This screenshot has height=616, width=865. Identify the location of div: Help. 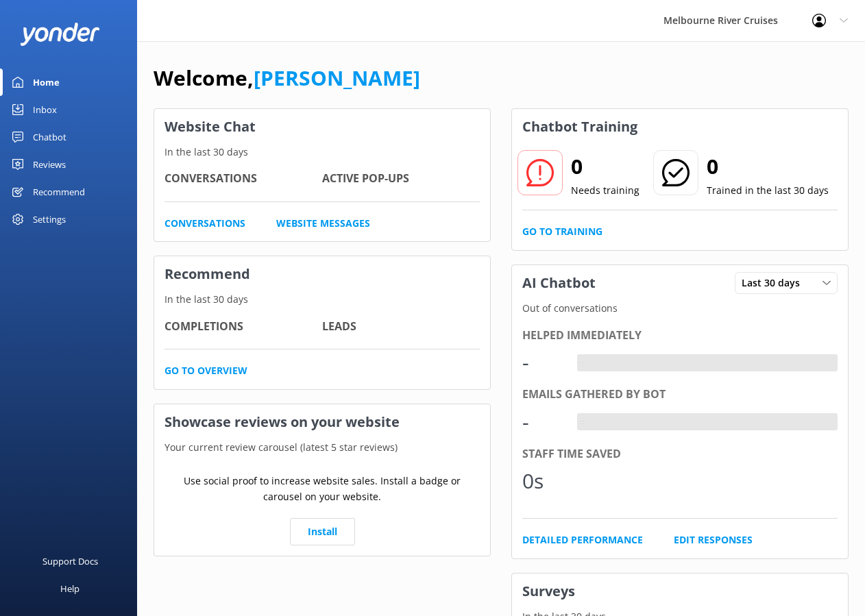
(70, 589).